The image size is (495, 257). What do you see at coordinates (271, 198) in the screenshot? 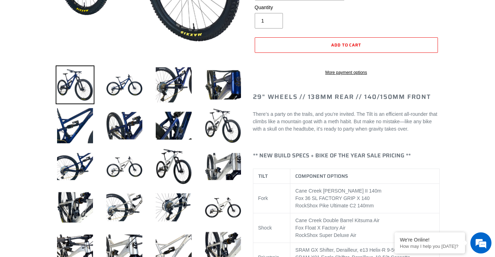
I see `td: Fork` at bounding box center [271, 198].